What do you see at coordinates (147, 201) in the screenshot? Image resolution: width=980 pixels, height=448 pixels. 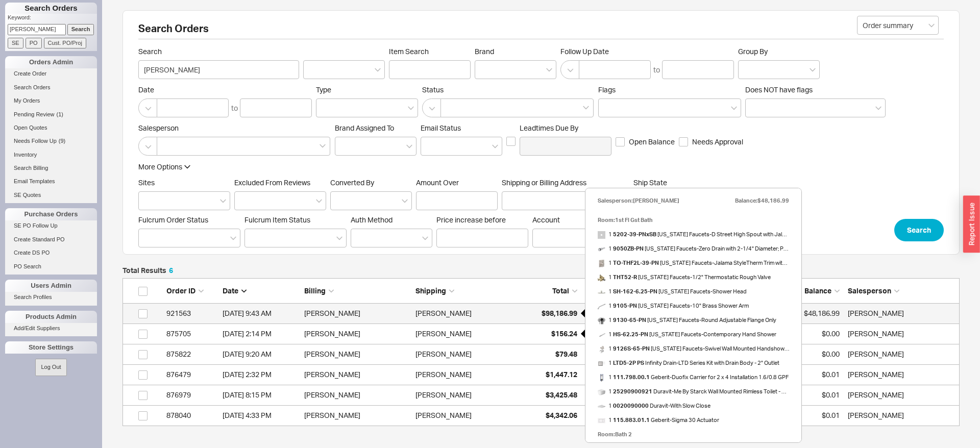 I see `input: Sites` at bounding box center [147, 201].